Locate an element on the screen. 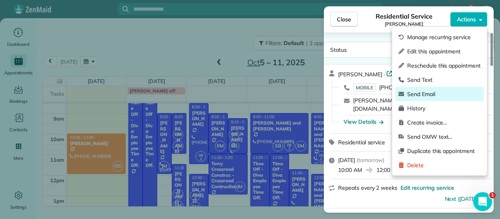 This screenshot has width=500, height=219. span: Actions is located at coordinates (466, 19).